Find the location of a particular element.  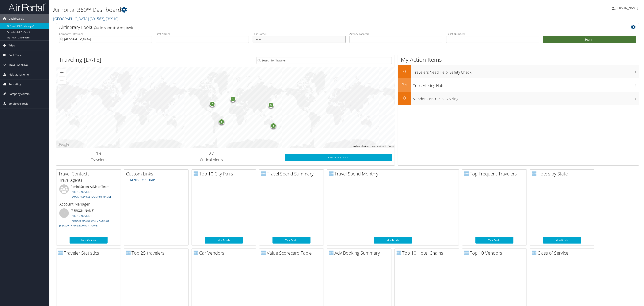

span: Employee Tools is located at coordinates (18, 103).